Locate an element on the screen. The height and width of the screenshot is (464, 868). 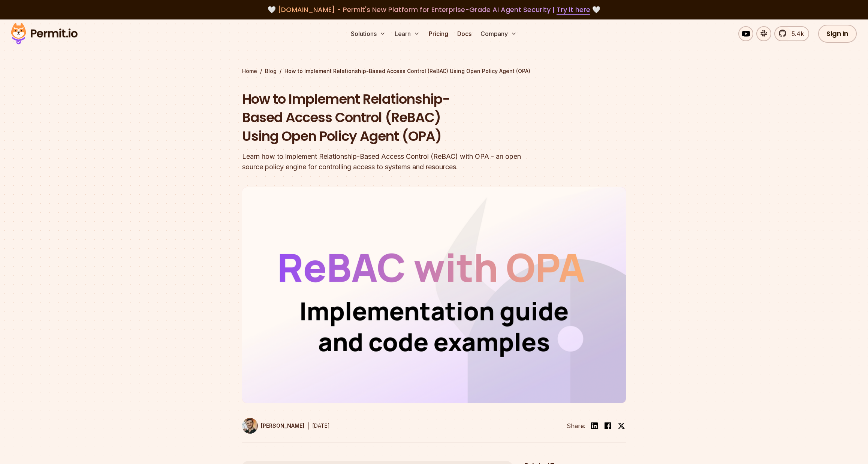
div: Learn how to implement Relationship-Based Access Control (ReBAC) with OPA - an open source policy... is located at coordinates (386, 162).